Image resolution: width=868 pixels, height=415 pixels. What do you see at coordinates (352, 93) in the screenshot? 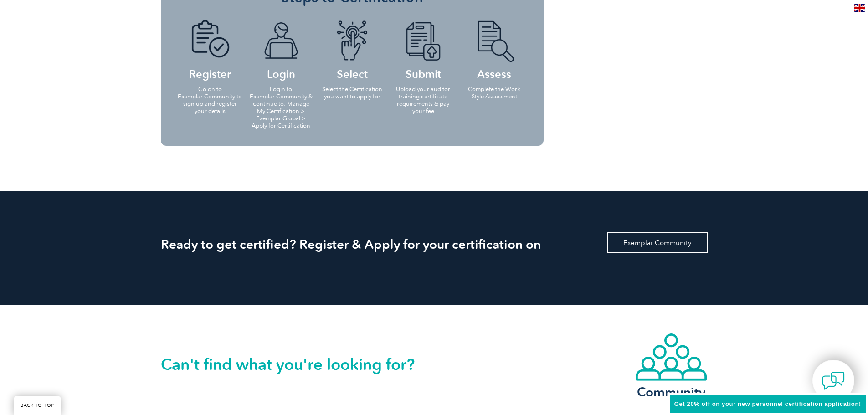
I see `p: Select the Certification you want to apply for` at bounding box center [352, 93].